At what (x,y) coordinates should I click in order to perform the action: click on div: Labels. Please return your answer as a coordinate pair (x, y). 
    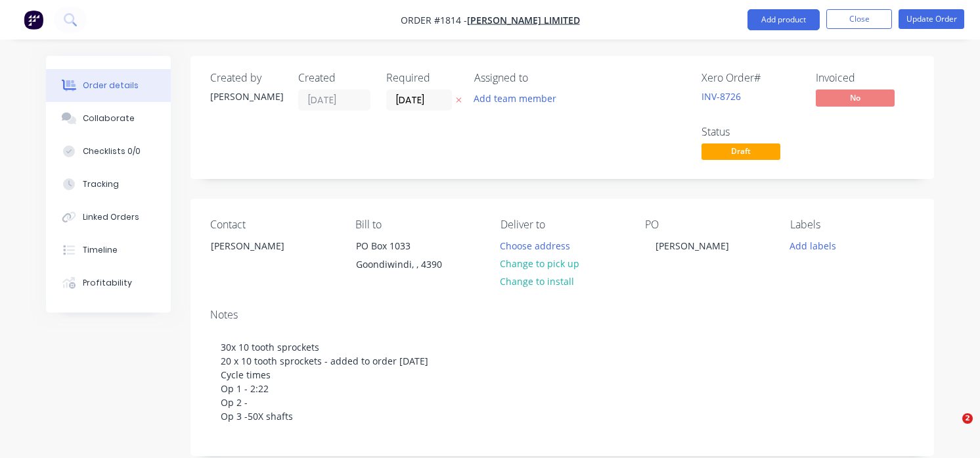
    Looking at the image, I should click on (852, 225).